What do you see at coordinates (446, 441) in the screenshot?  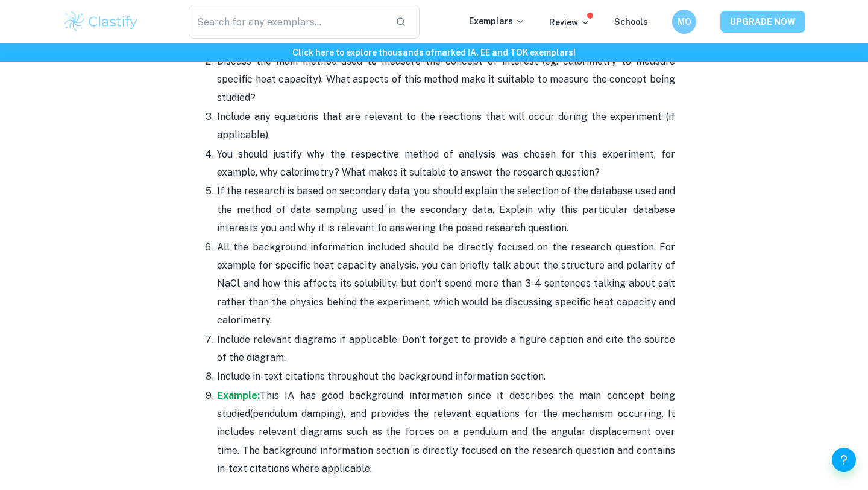 I see `span: (pendulum damping), and provides the relevant equations for the mechanism occurring. It includes ...` at bounding box center [446, 441].